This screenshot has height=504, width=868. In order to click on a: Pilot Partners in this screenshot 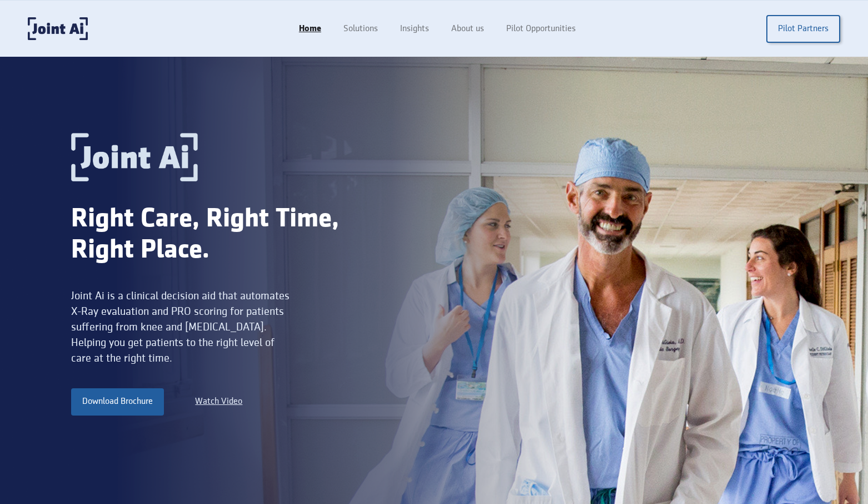, I will do `click(803, 29)`.